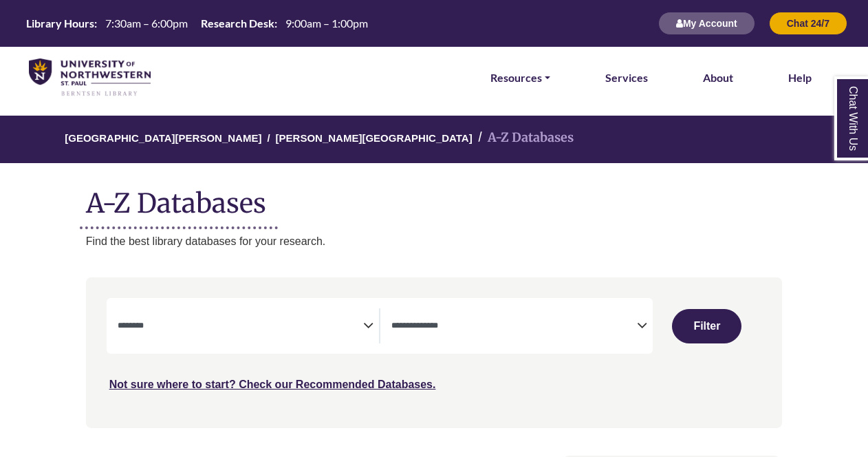  I want to click on a: Chat 24/7, so click(808, 23).